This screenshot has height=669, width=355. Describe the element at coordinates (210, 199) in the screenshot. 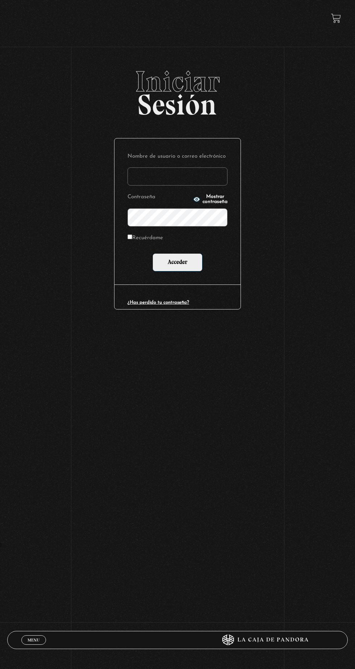

I see `button: Mostrar contraseña` at that location.